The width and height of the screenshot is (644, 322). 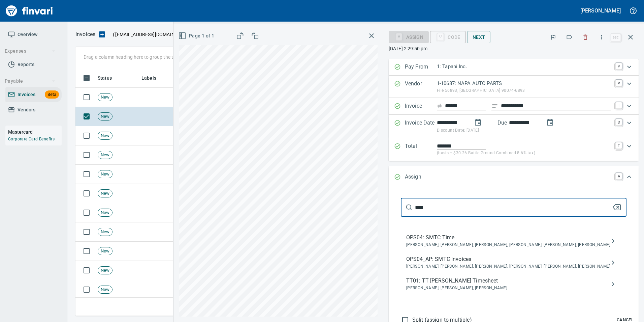 I want to click on p: Invoice, so click(x=421, y=106).